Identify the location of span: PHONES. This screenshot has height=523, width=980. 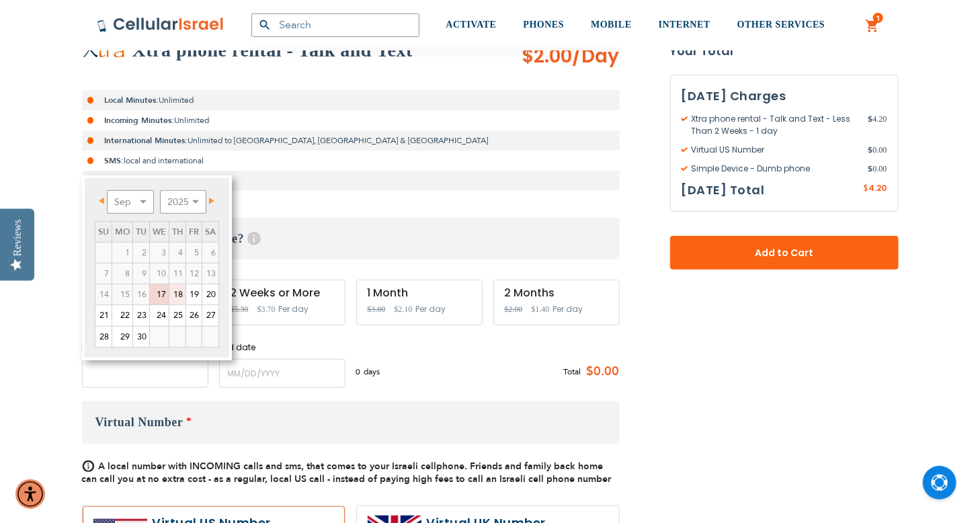
(544, 24).